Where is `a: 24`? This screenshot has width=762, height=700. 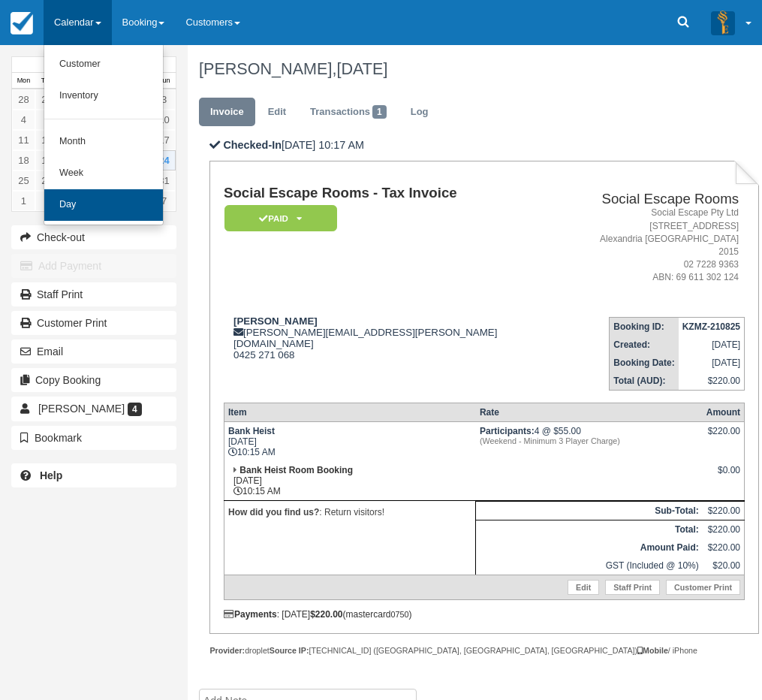
a: 24 is located at coordinates (163, 160).